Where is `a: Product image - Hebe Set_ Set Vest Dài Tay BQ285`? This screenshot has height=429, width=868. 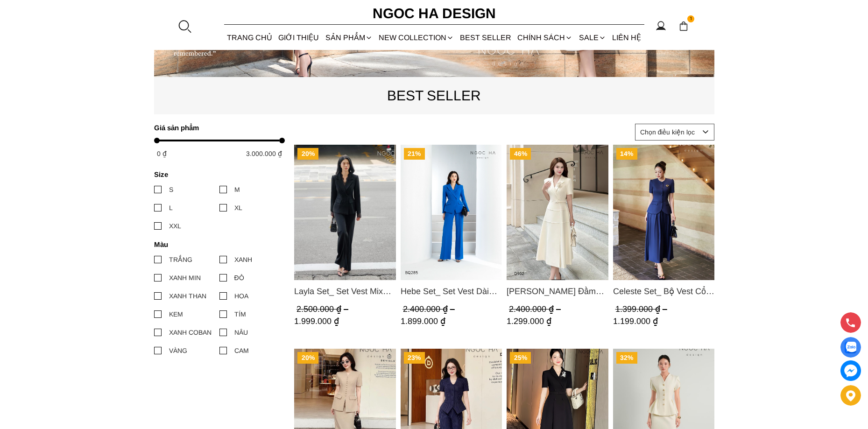
a: Product image - Hebe Set_ Set Vest Dài Tay BQ285 is located at coordinates (451, 212).